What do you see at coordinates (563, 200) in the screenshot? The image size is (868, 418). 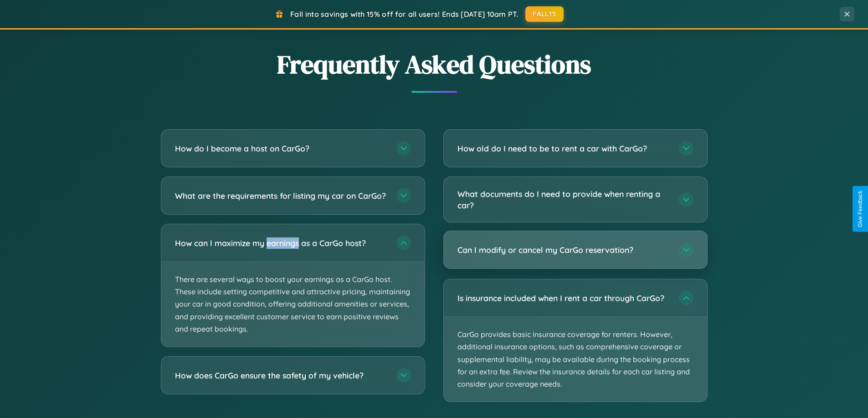 I see `h3: What documents do I need to provide when renting a car?` at bounding box center [563, 200].